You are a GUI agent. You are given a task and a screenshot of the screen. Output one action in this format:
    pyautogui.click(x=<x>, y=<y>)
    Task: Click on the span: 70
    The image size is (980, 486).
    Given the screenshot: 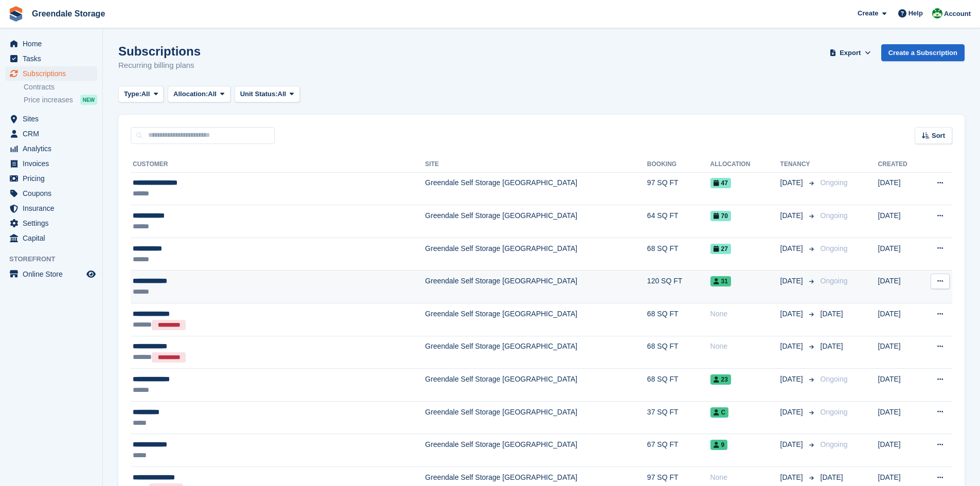 What is the action you would take?
    pyautogui.click(x=720, y=216)
    